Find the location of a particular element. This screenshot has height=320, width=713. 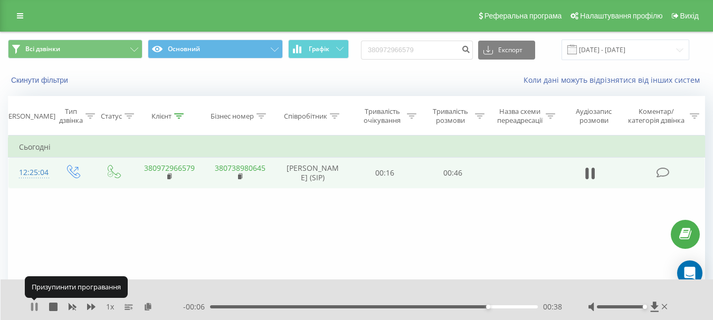

span: Вихід is located at coordinates (689, 16).